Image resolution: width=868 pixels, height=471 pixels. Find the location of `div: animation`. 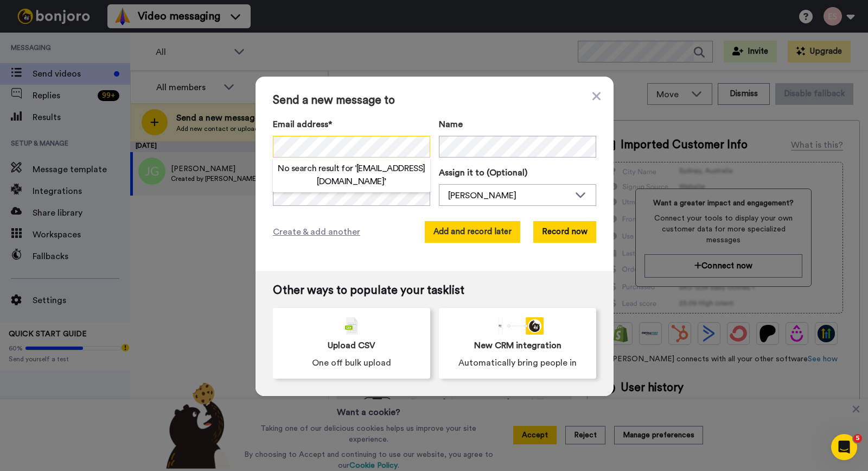

div: animation is located at coordinates (518, 326).